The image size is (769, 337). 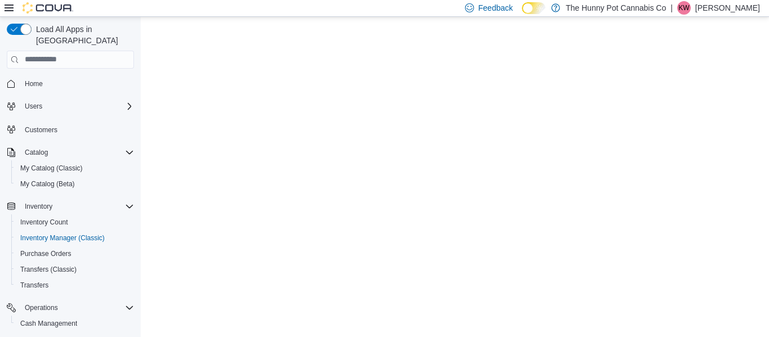 I want to click on a: My Catalog (Beta), so click(x=47, y=184).